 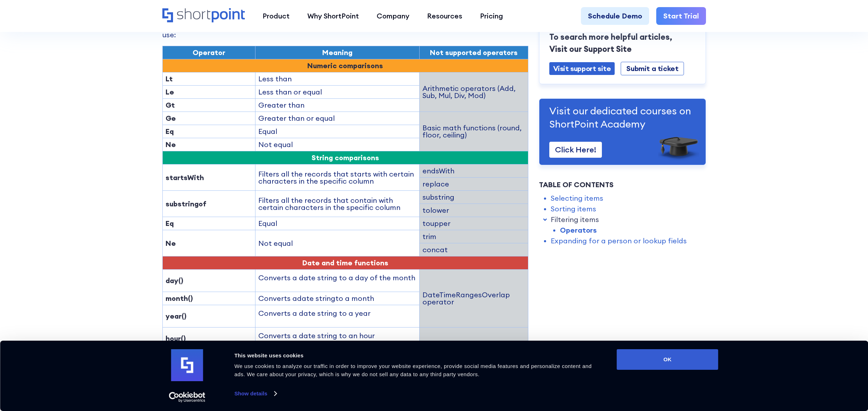 What do you see at coordinates (474, 52) in the screenshot?
I see `span: Not supported operators` at bounding box center [474, 52].